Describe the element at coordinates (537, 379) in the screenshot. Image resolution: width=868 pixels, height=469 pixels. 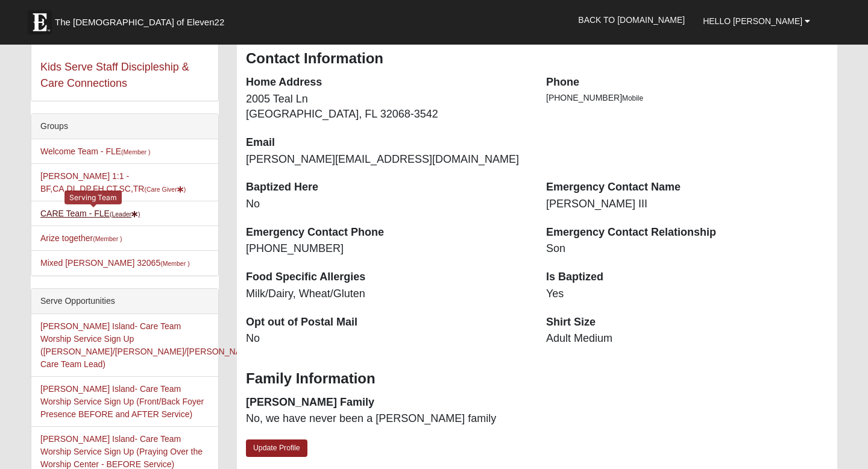
I see `h3: Family Information` at that location.